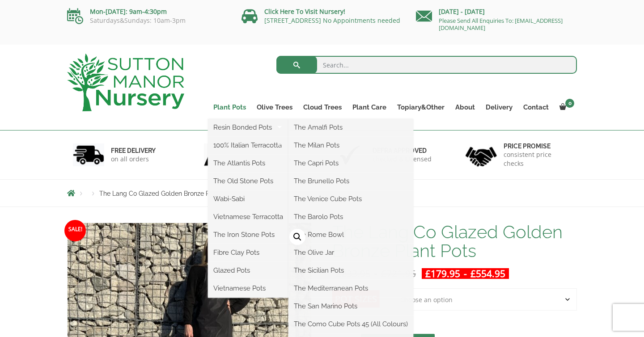 Image resolution: width=644 pixels, height=337 pixels. Describe the element at coordinates (570, 104) in the screenshot. I see `span: 0` at that location.